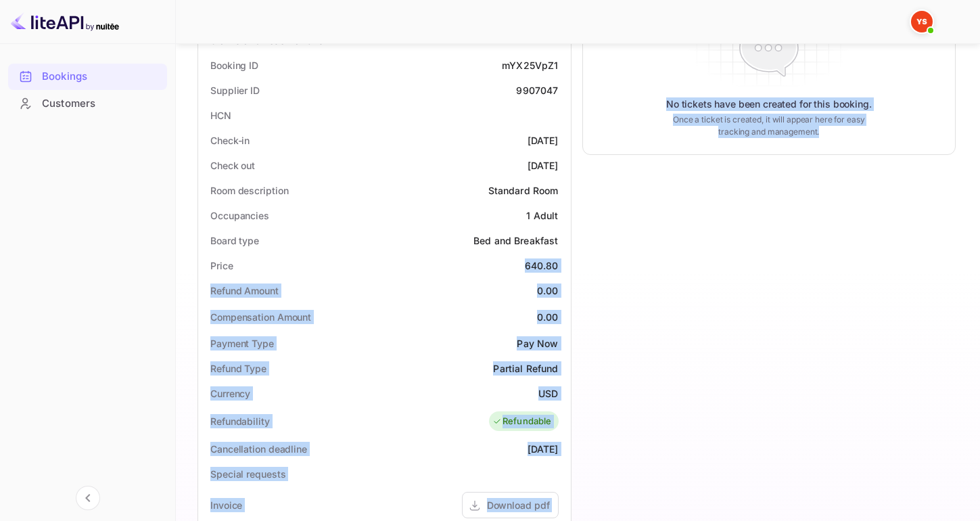  Describe the element at coordinates (542, 215) in the screenshot. I see `div: 1 Adult` at that location.